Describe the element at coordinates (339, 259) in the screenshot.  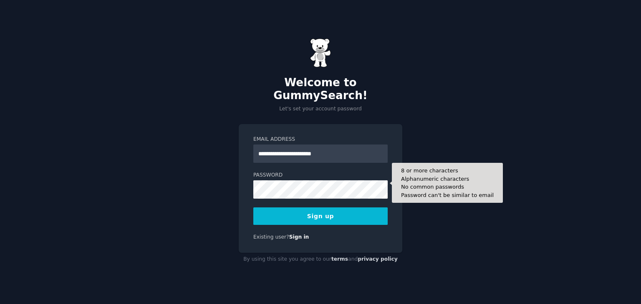
I see `a: terms` at that location.